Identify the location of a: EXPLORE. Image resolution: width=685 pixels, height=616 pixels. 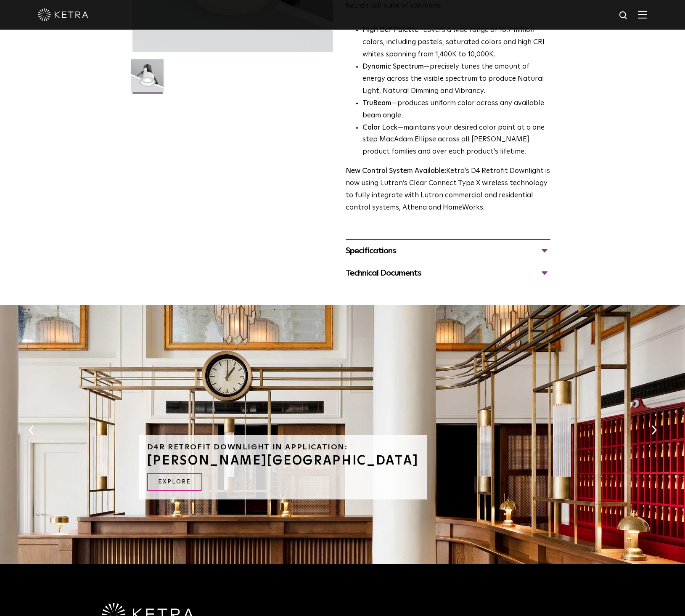
(174, 482).